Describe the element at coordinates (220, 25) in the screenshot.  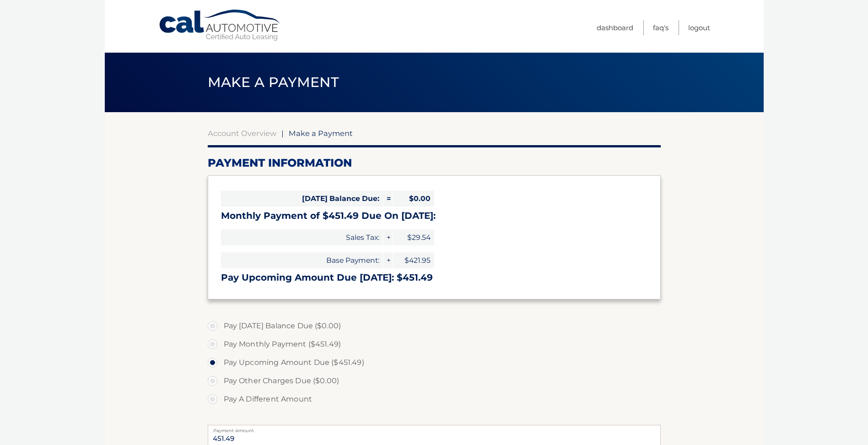
I see `a: Cal Automotive` at that location.